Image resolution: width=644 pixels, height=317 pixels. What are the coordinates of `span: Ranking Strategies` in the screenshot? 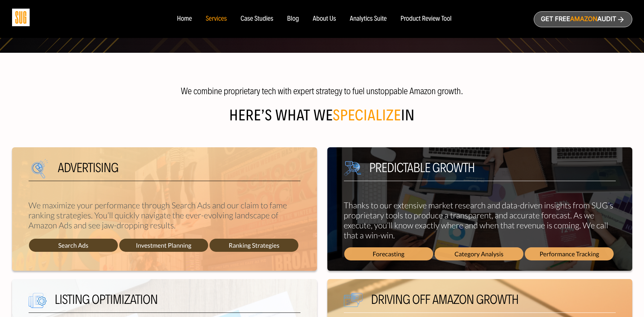 It's located at (254, 245).